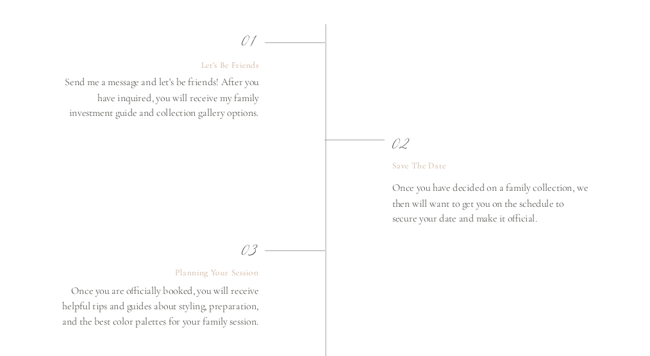 The height and width of the screenshot is (356, 650). I want to click on p: 01, so click(250, 37).